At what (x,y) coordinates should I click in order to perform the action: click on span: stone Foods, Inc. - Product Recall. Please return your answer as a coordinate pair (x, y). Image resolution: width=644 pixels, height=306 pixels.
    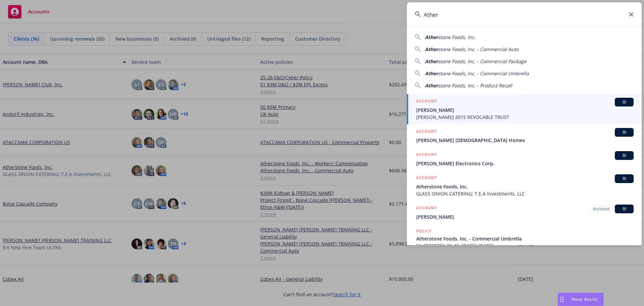
    Looking at the image, I should click on (475, 85).